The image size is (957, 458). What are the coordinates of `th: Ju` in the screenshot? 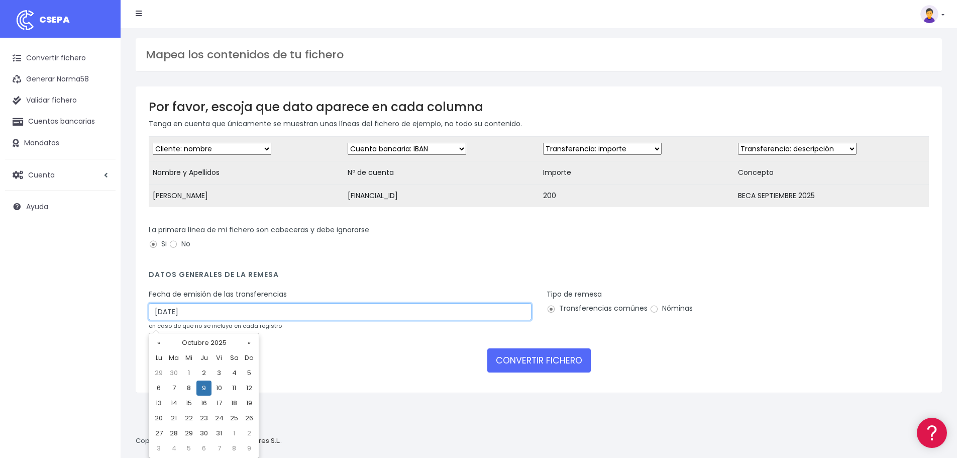 It's located at (204, 358).